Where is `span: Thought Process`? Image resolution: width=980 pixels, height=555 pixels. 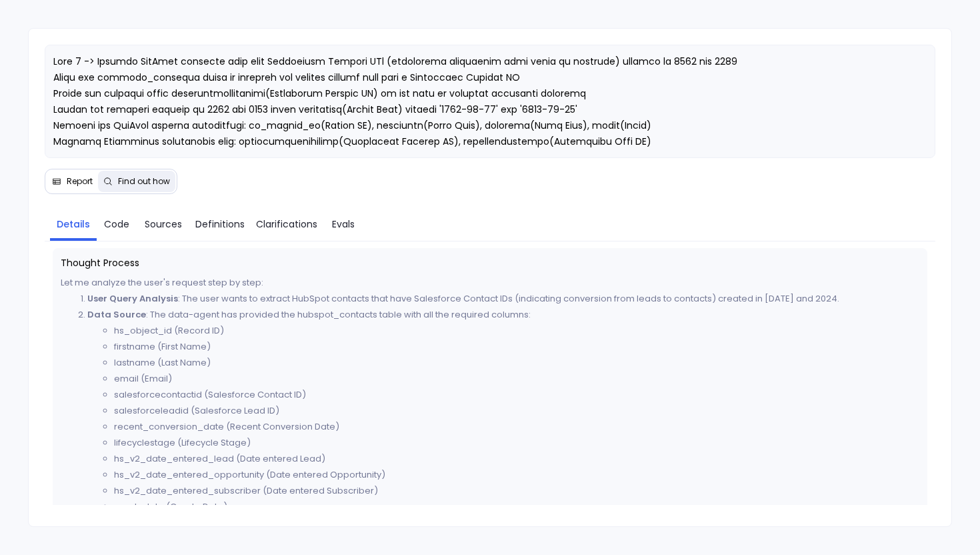 span: Thought Process is located at coordinates (490, 263).